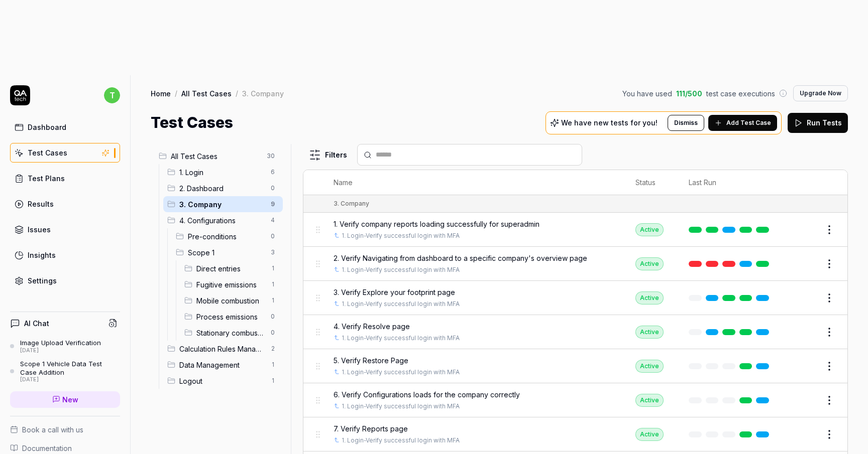 This screenshot has height=454, width=868. I want to click on div: Drag to reorderStationary combustion0, so click(232, 332).